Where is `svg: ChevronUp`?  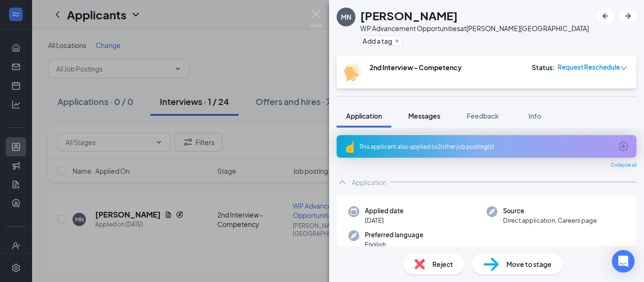 svg: ChevronUp is located at coordinates (342, 182).